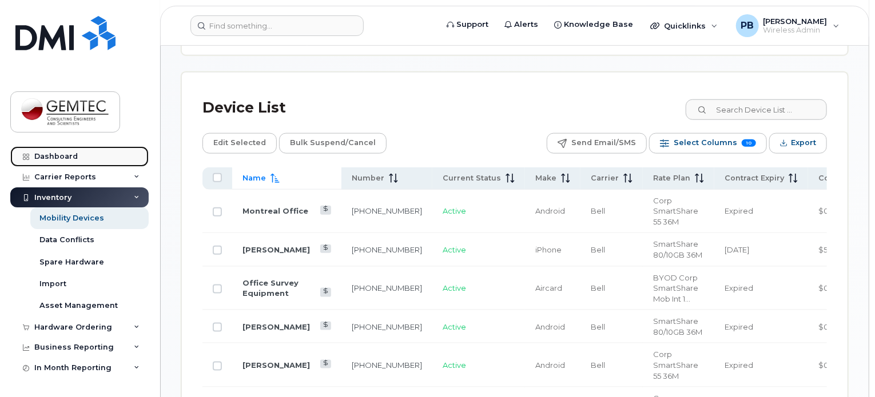 Image resolution: width=875 pixels, height=397 pixels. What do you see at coordinates (240, 143) in the screenshot?
I see `span: Edit Selected` at bounding box center [240, 143].